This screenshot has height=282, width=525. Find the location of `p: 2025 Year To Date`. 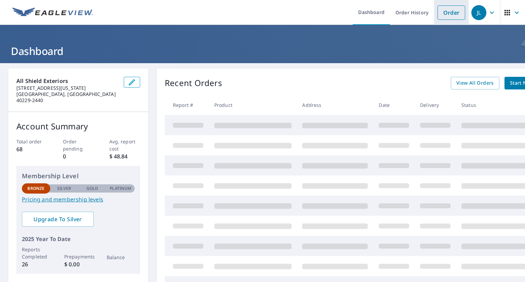

p: 2025 Year To Date is located at coordinates (78, 239).